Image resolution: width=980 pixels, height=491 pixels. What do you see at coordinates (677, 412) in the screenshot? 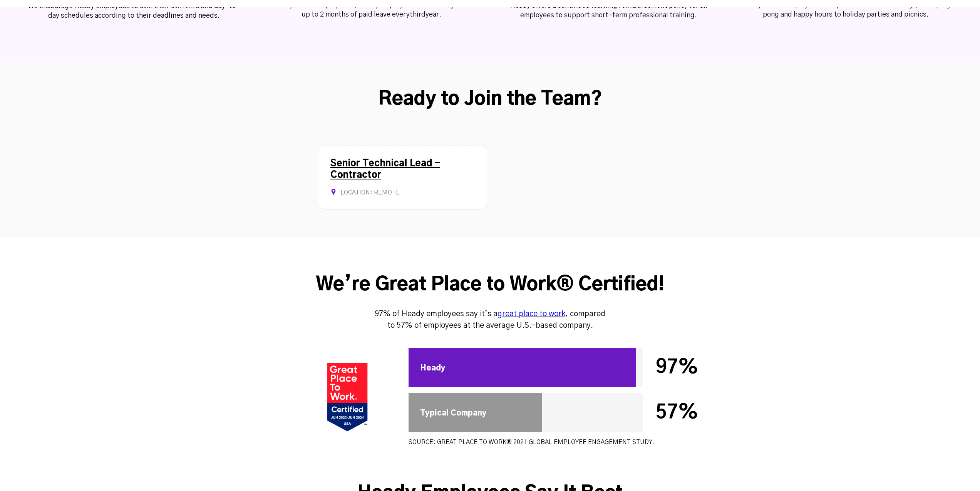
I see `span: 57%` at bounding box center [677, 412].